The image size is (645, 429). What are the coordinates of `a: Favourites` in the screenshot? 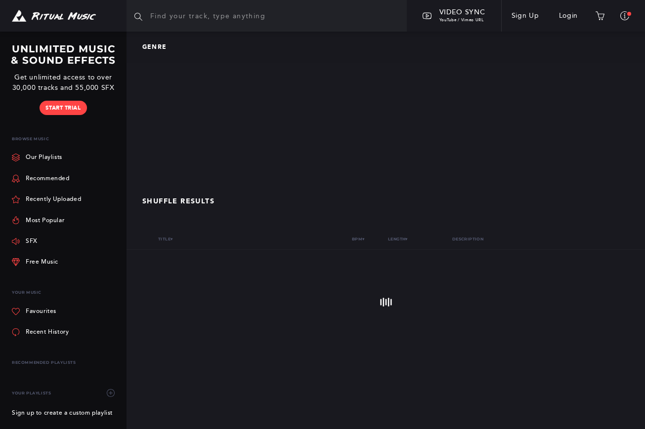 It's located at (34, 312).